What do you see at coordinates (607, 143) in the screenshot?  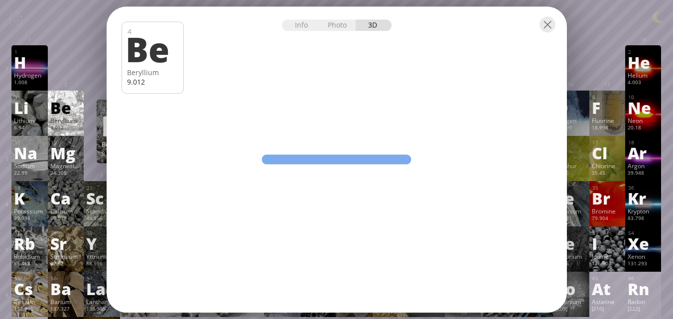 I see `div: 17` at bounding box center [607, 143].